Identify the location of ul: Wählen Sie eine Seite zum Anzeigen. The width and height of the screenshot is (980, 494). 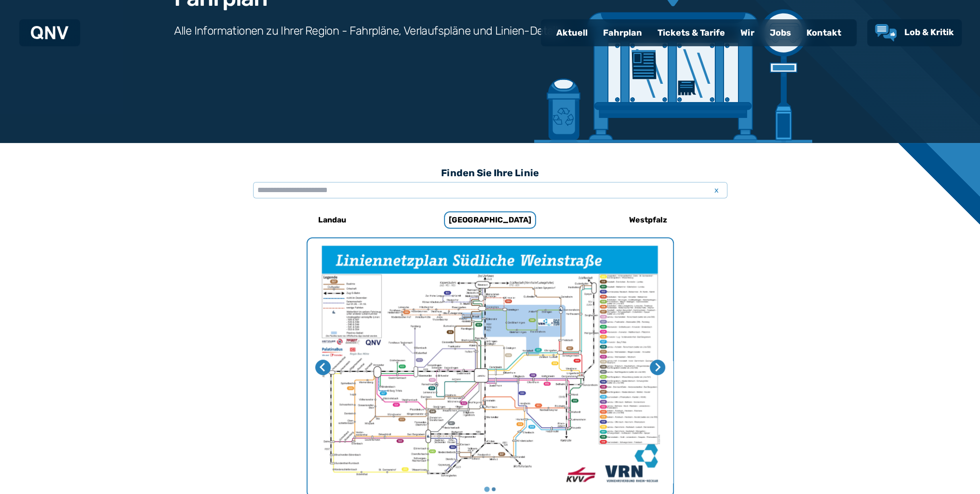
(490, 489).